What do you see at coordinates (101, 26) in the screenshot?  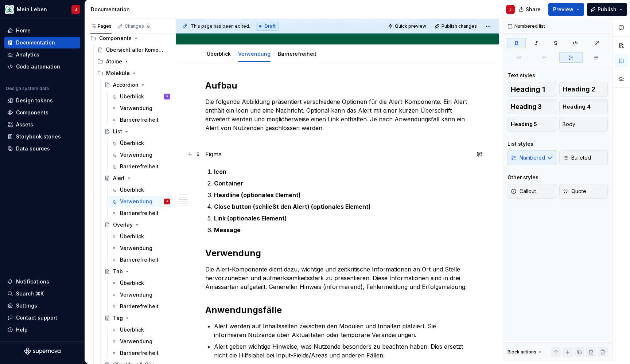 I see `div: Pages` at bounding box center [101, 26].